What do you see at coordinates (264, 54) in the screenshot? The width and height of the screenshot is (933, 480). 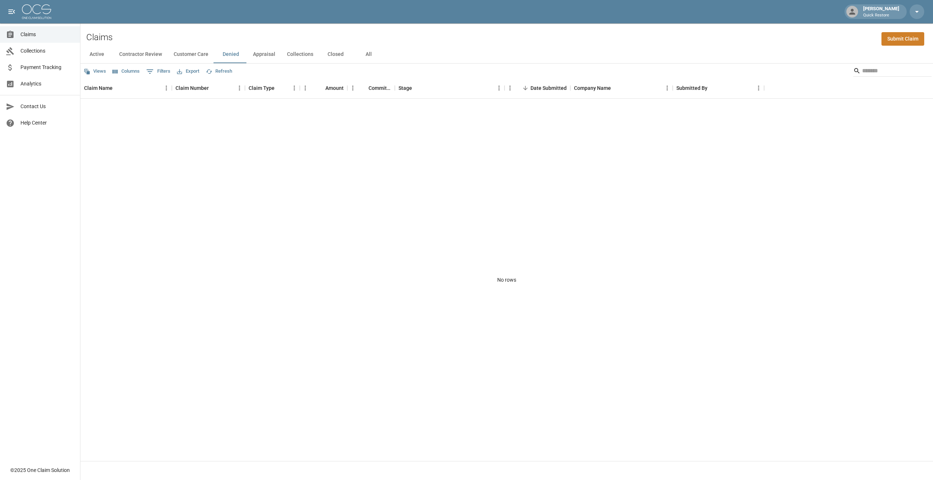 I see `button: Appraisal` at bounding box center [264, 54].